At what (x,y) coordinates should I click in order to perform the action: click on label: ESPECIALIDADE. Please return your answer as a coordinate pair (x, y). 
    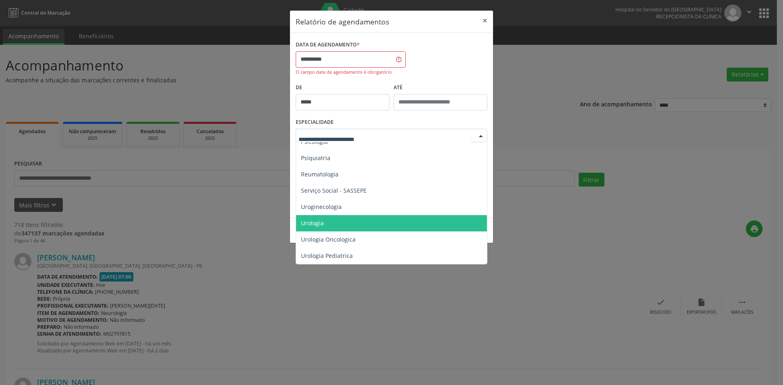
    Looking at the image, I should click on (314, 122).